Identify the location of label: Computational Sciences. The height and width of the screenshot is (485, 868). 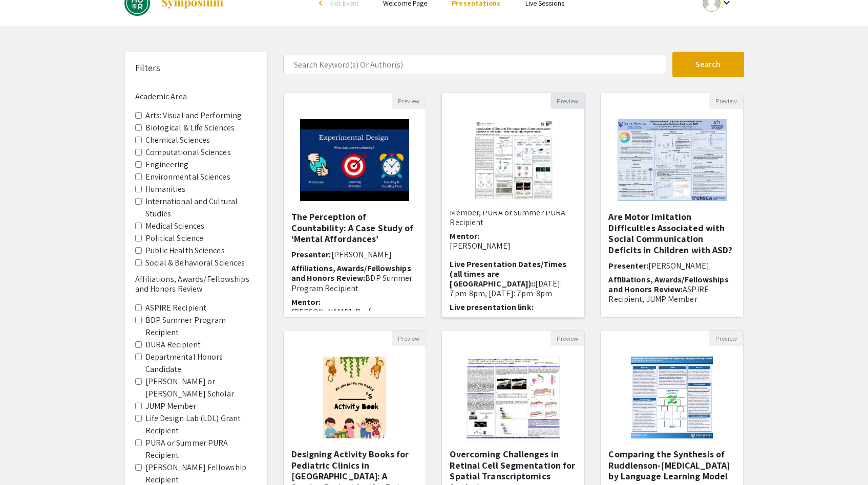
(188, 152).